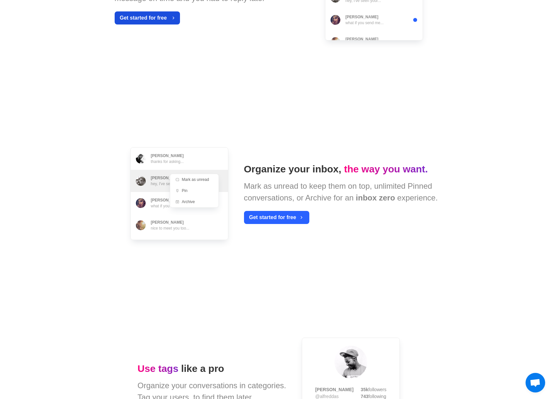  Describe the element at coordinates (341, 192) in the screenshot. I see `div: Mark as unread to keep them on top, unlimited Pinned conversations, or Archive for an experience.` at that location.